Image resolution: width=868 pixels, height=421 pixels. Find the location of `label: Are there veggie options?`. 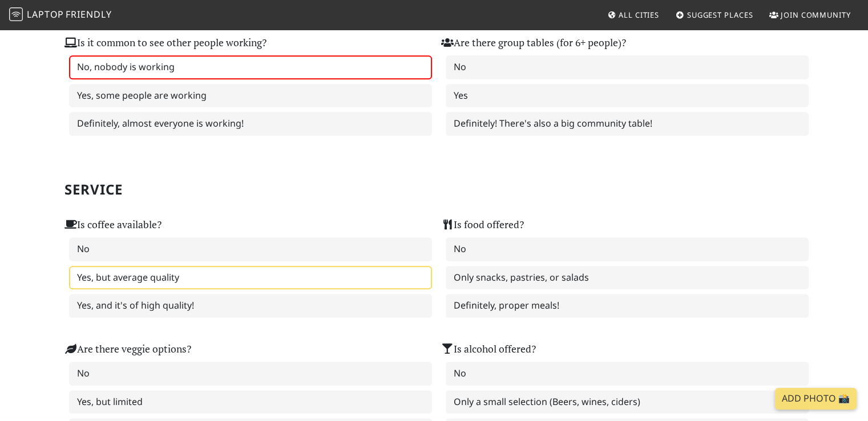

label: Are there veggie options? is located at coordinates (128, 350).